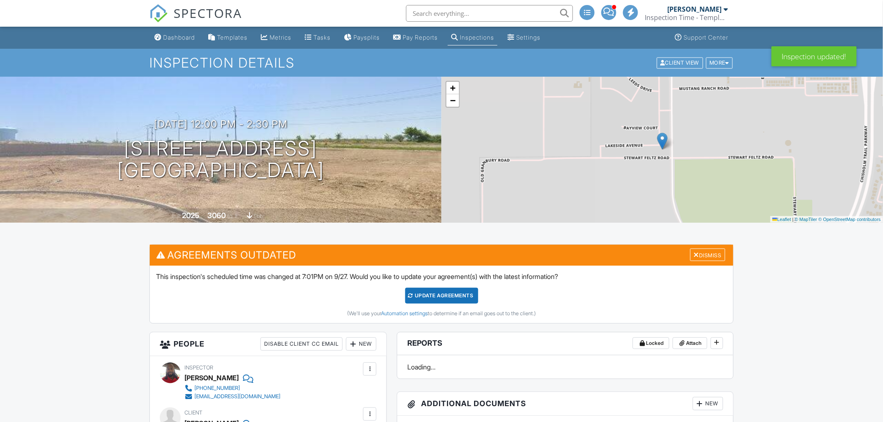 The width and height of the screenshot is (883, 422). What do you see at coordinates (441, 255) in the screenshot?
I see `h3: Agreements Outdated` at bounding box center [441, 255].